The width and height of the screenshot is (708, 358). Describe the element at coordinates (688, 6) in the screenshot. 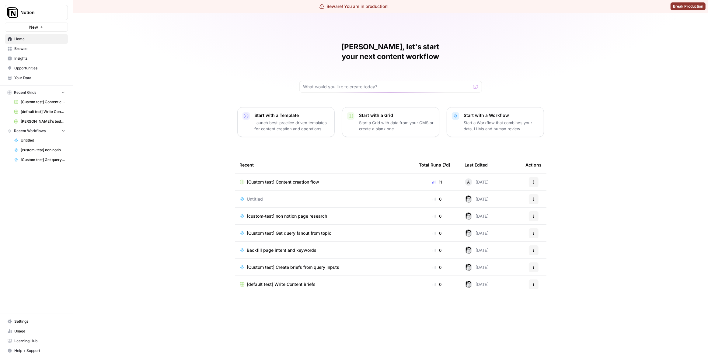

I see `button: Break Production` at that location.